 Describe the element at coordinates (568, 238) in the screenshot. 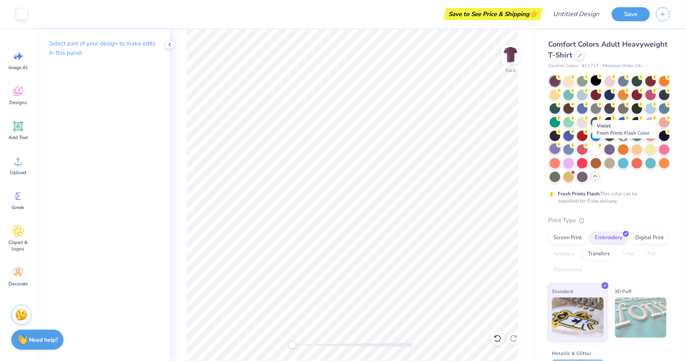

I see `div: Screen Print` at that location.